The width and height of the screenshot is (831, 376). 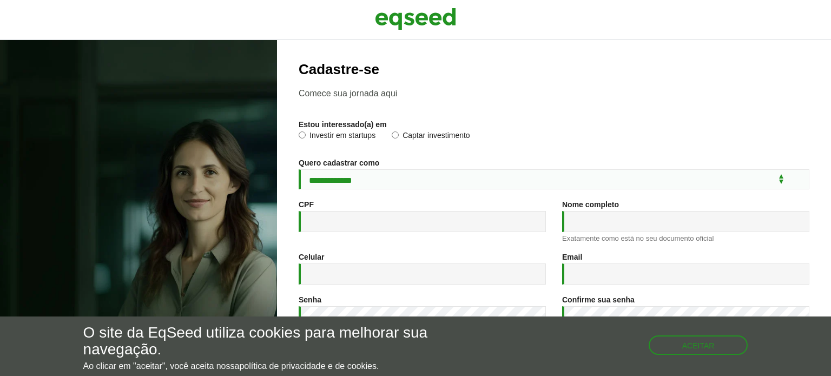 What do you see at coordinates (572, 257) in the screenshot?
I see `label: Email` at bounding box center [572, 257].